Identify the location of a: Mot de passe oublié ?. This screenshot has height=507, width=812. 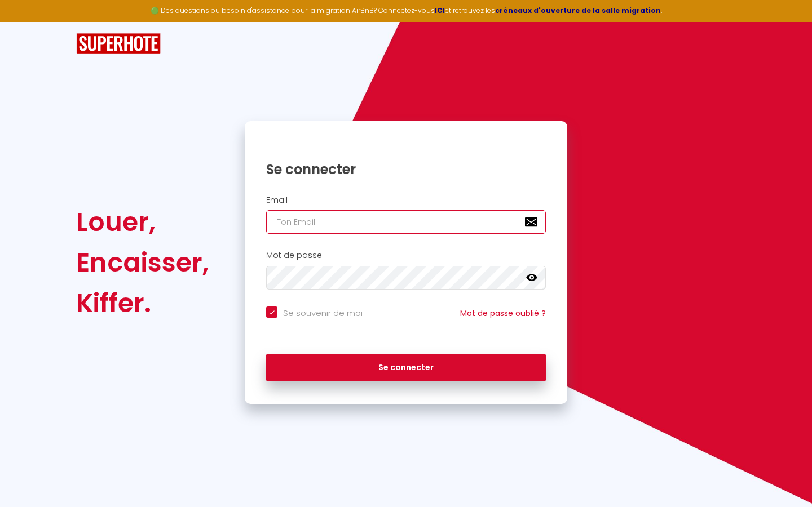
(503, 314).